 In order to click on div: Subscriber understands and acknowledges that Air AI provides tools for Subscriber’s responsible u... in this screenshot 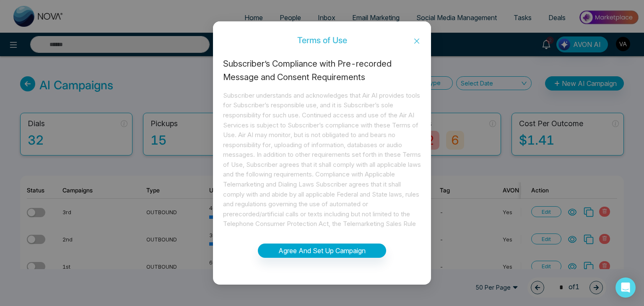, I will do `click(322, 160)`.